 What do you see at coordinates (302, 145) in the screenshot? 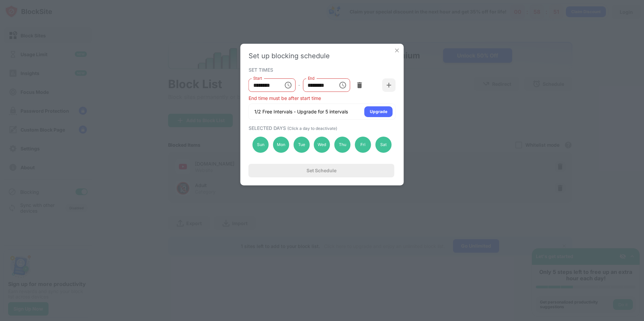
I see `div: Tue` at bounding box center [302, 145].